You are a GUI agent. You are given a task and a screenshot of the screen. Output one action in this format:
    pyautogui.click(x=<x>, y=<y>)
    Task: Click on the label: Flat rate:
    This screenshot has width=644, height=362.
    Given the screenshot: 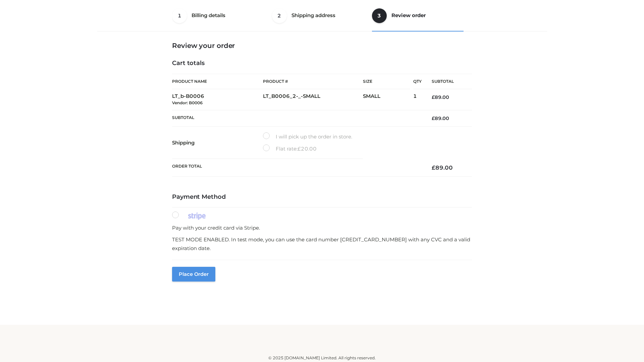 What is the action you would take?
    pyautogui.click(x=290, y=149)
    